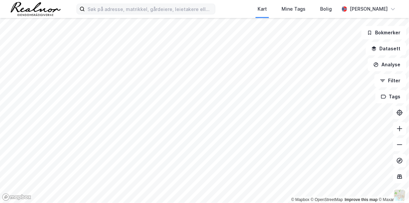  What do you see at coordinates (293, 9) in the screenshot?
I see `div: Mine Tags` at bounding box center [293, 9].